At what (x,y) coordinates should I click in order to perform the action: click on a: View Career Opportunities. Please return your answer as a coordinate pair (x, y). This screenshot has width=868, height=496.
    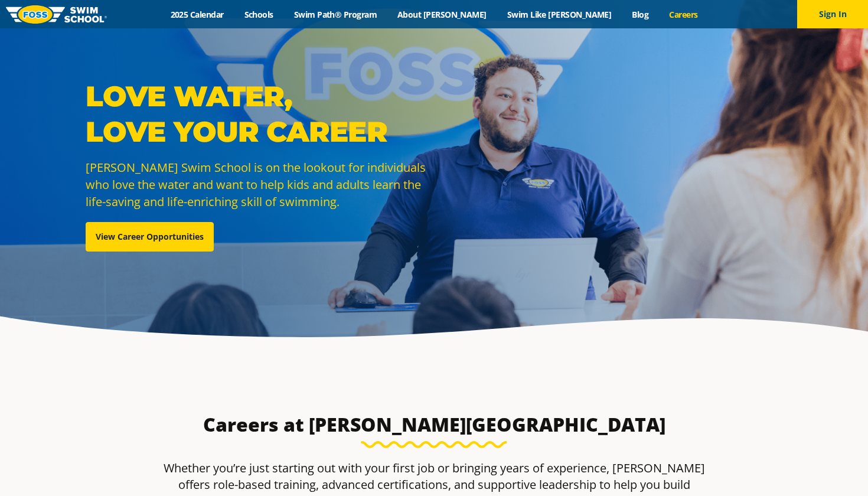
    Looking at the image, I should click on (149, 237).